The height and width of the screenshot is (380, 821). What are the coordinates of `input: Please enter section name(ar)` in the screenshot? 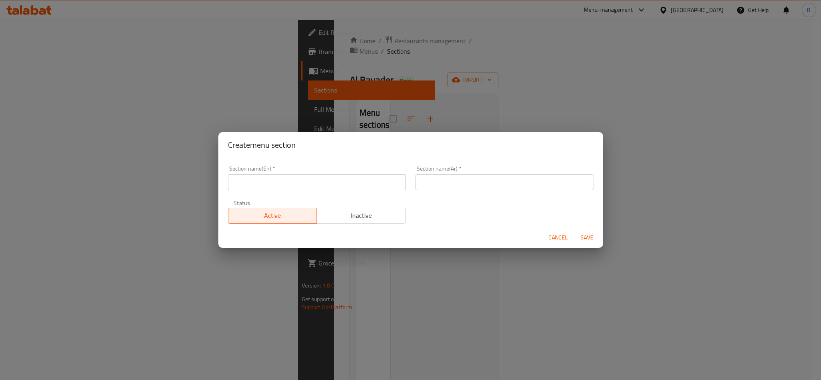 It's located at (504, 182).